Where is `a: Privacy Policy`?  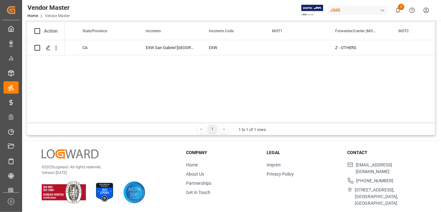
a: Privacy Policy is located at coordinates (281, 174).